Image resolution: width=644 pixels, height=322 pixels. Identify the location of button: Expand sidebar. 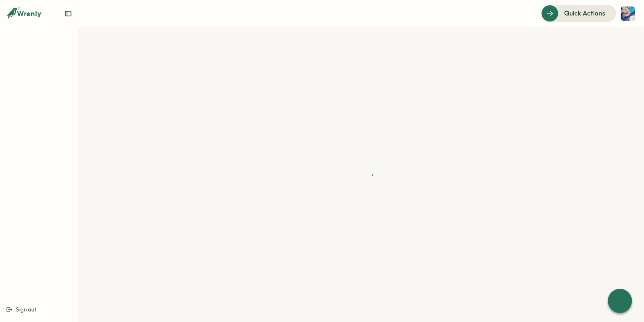
(68, 13).